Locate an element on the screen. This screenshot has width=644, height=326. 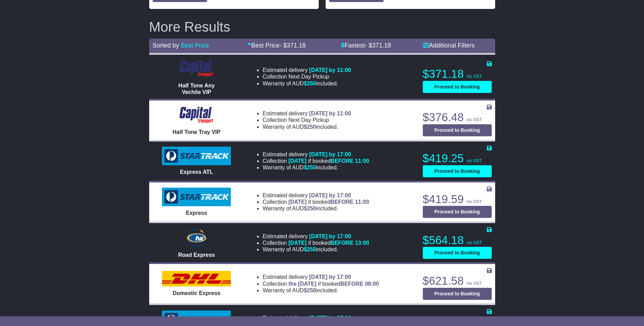
img: Hunter Express: Road Express is located at coordinates (196, 238).